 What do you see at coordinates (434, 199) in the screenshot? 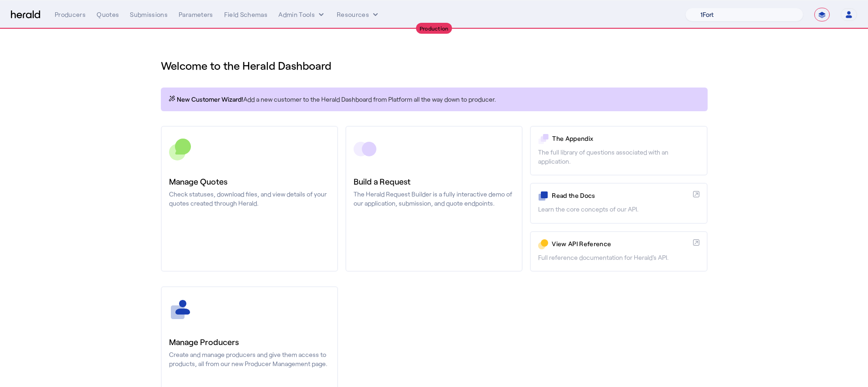
I see `a: Build a RequestThe Herald Request Builder is a fully interactive demo of our application, submiss...` at bounding box center [434, 199].